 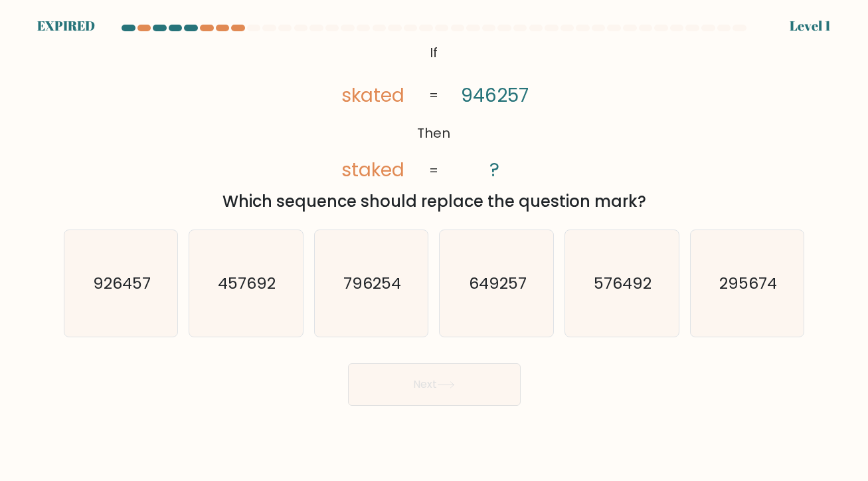 I want to click on tspan: If, so click(x=434, y=53).